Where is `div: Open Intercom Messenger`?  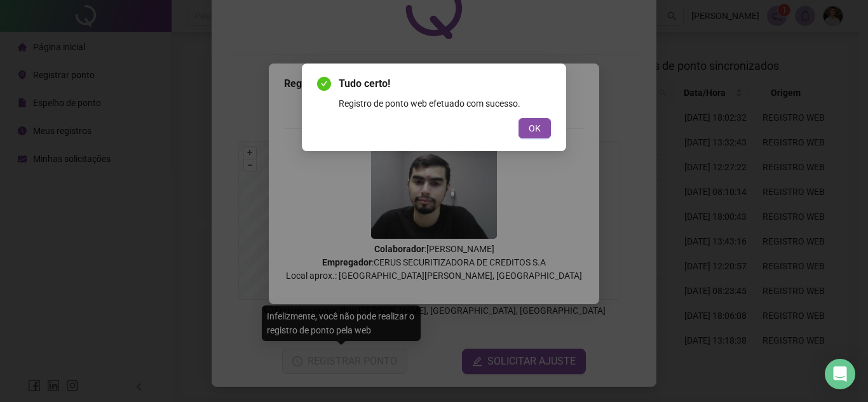 div: Open Intercom Messenger is located at coordinates (840, 374).